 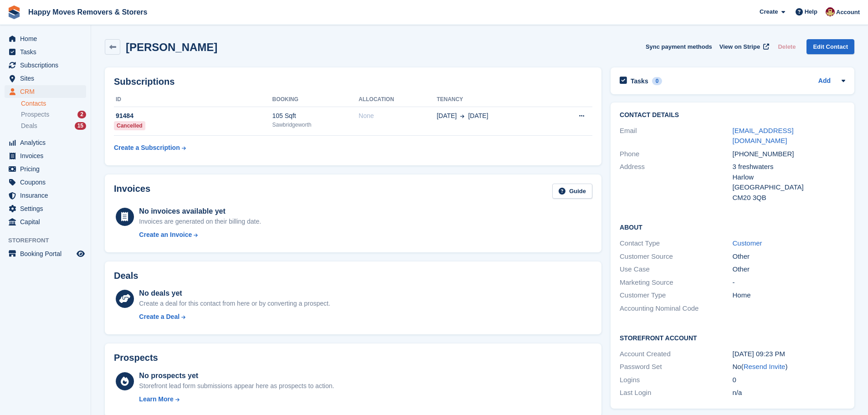 What do you see at coordinates (53, 103) in the screenshot?
I see `a: Contacts` at bounding box center [53, 103].